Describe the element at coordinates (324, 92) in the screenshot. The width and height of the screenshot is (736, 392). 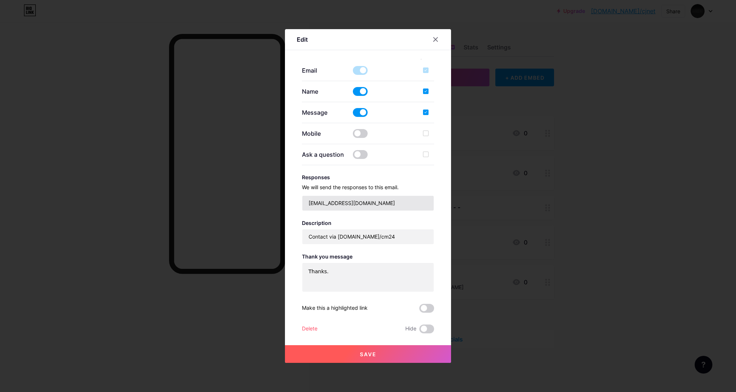
I see `p: Name` at that location.